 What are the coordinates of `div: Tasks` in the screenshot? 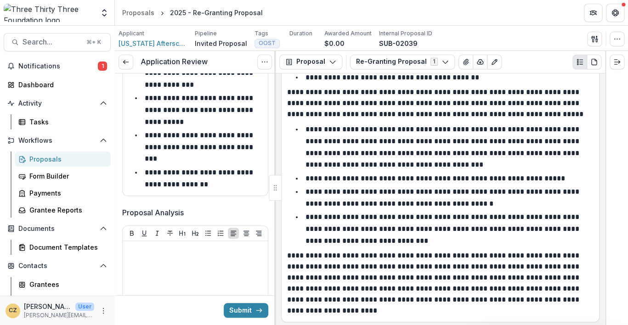 It's located at (66, 122).